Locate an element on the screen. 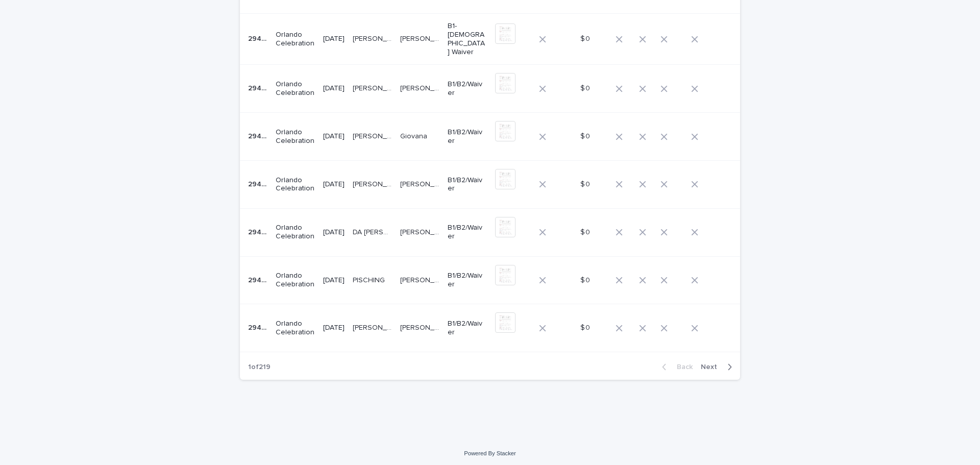 The image size is (980, 465). p: 29444 is located at coordinates (259, 327).